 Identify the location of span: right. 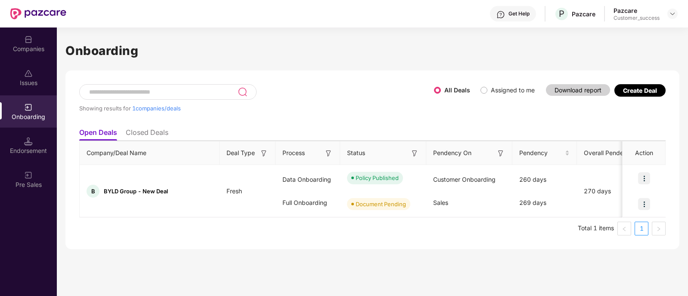
(658, 229).